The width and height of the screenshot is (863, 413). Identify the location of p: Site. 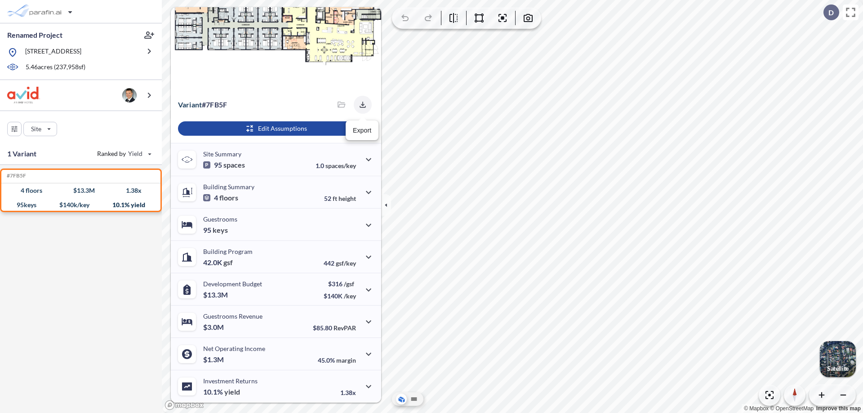
(36, 129).